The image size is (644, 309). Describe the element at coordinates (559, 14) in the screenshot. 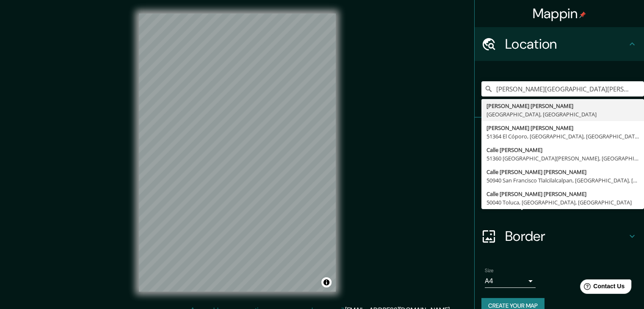

I see `h4: Mappin` at that location.